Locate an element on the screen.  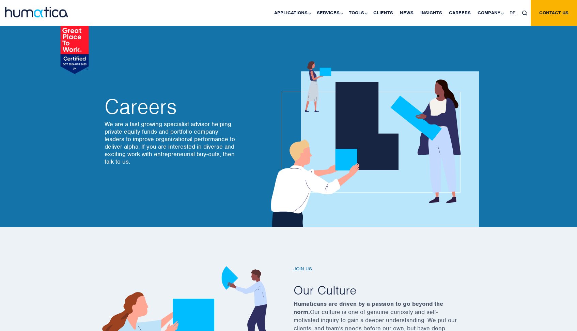
p: We are a fast growing specialist advisor helping private equity funds and portfolio company leade... is located at coordinates (171, 143).